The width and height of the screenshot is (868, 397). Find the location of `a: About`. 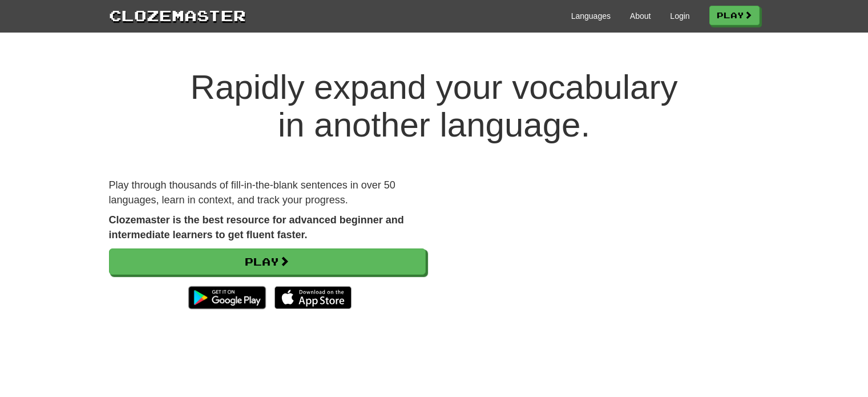

a: About is located at coordinates (640, 16).